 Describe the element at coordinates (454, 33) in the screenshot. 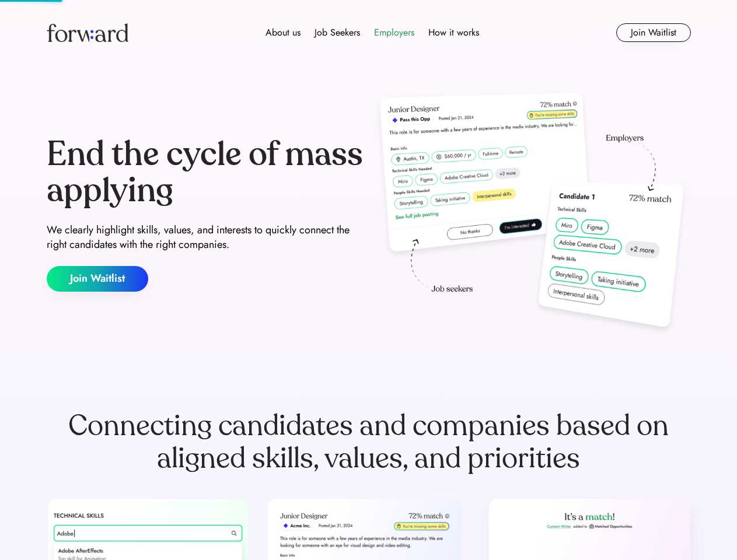

I see `div: How it works` at that location.